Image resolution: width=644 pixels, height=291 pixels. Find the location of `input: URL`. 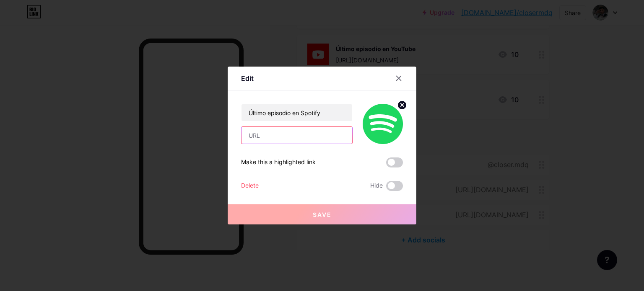

input: URL is located at coordinates (297, 135).